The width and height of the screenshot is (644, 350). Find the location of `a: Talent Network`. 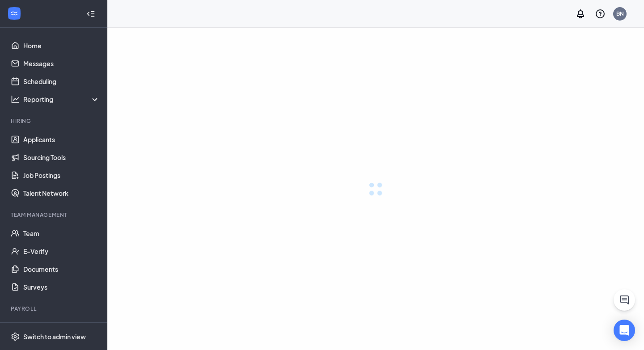

a: Talent Network is located at coordinates (62, 193).